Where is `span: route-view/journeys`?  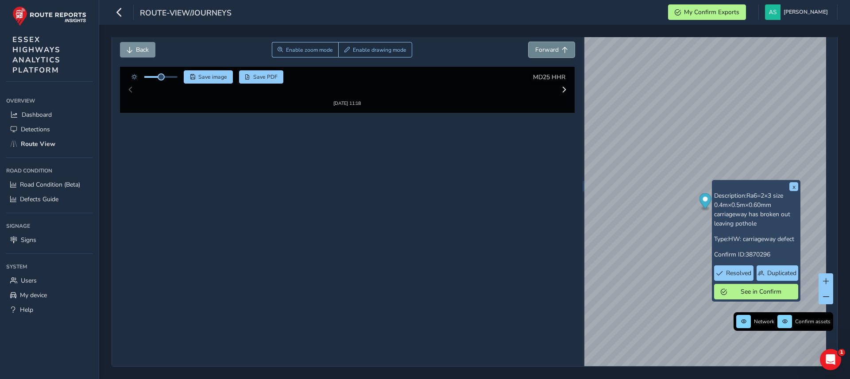 span: route-view/journeys is located at coordinates (185, 14).